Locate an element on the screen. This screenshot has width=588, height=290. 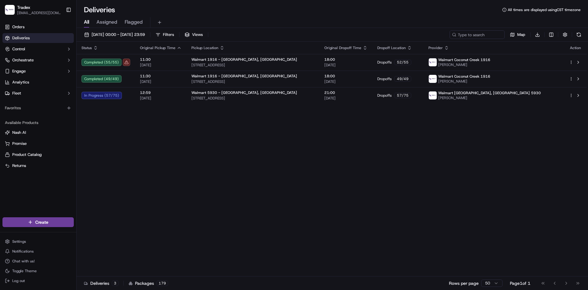
span: Settings is located at coordinates (19, 241).